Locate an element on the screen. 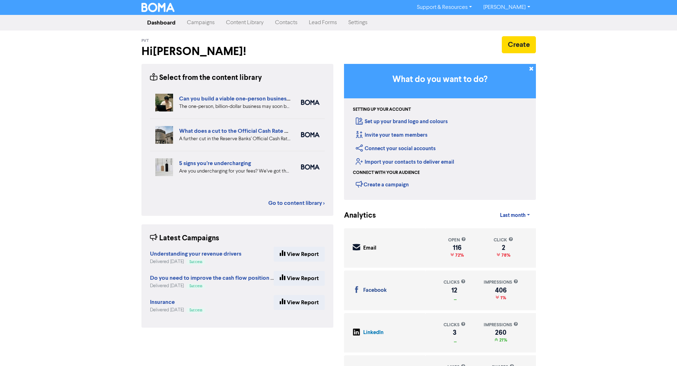  a: Do you need to improve the cash flow position for your business? is located at coordinates (233, 279).